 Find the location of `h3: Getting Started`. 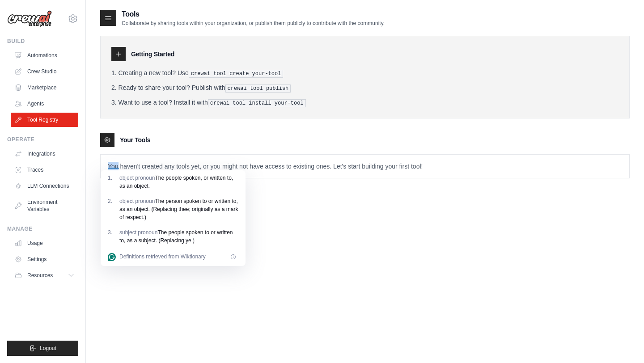

h3: Getting Started is located at coordinates (153, 54).